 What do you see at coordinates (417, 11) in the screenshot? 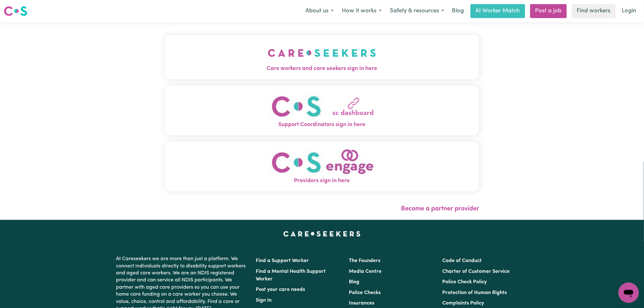
I see `button: Safety & resources` at bounding box center [417, 11].